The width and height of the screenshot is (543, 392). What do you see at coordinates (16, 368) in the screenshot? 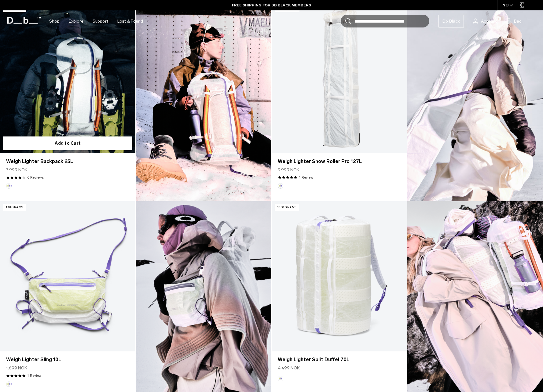
I see `span: 1.699 NOK` at bounding box center [16, 368].